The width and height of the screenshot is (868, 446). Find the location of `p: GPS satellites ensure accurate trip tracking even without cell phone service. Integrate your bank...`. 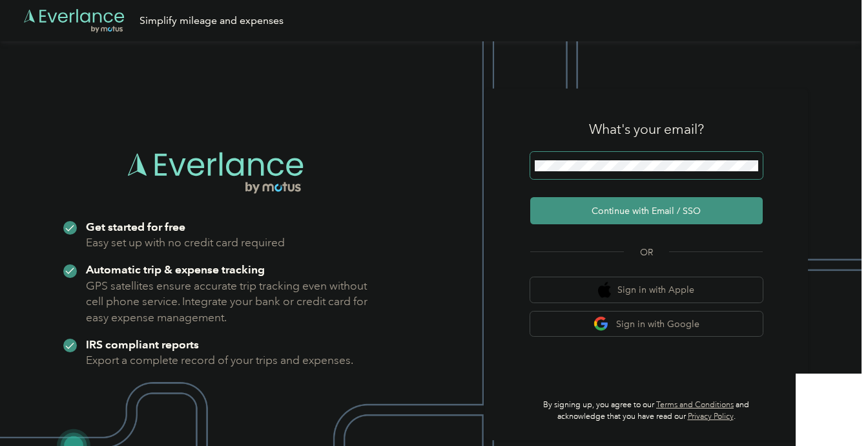

p: GPS satellites ensure accurate trip tracking even without cell phone service. Integrate your bank... is located at coordinates (226, 302).